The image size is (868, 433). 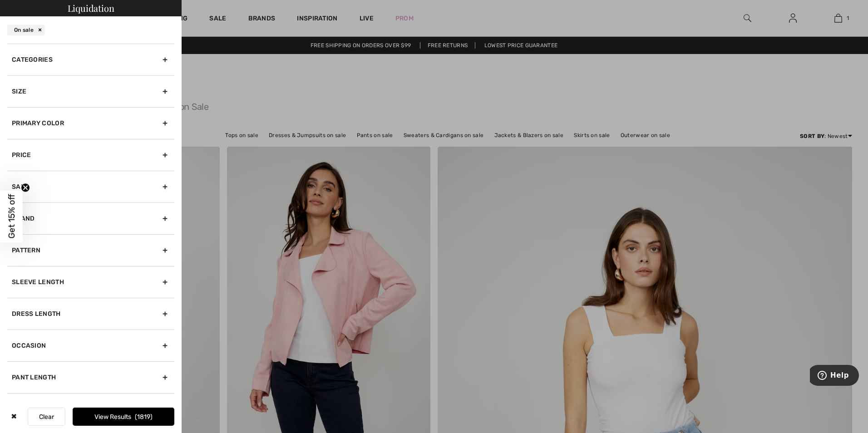 What do you see at coordinates (91, 60) in the screenshot?
I see `div: Categories` at bounding box center [91, 60].